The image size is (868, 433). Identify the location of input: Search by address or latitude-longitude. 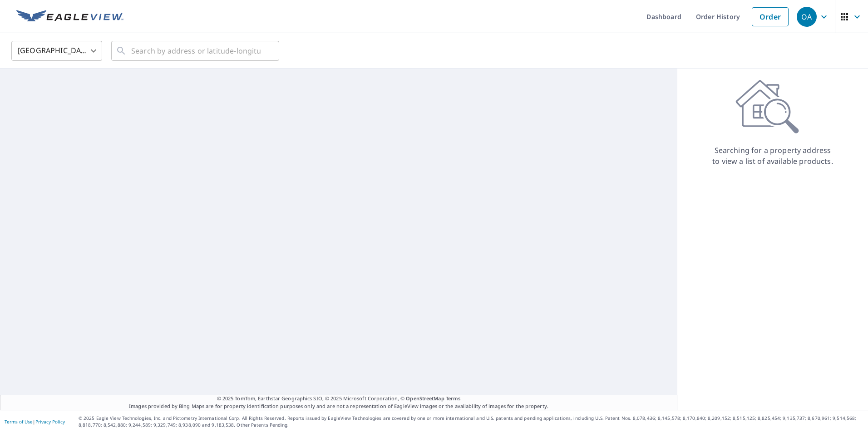
(195, 51).